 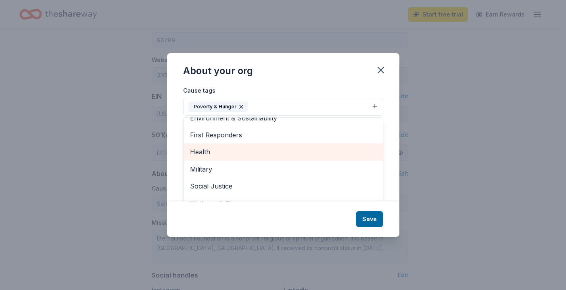 I want to click on span: Health, so click(x=283, y=152).